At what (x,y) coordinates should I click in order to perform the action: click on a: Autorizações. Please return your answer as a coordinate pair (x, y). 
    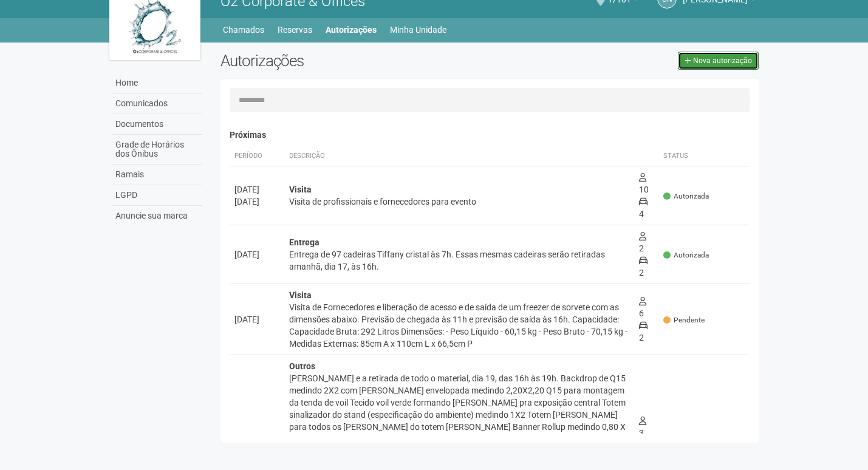
    Looking at the image, I should click on (351, 30).